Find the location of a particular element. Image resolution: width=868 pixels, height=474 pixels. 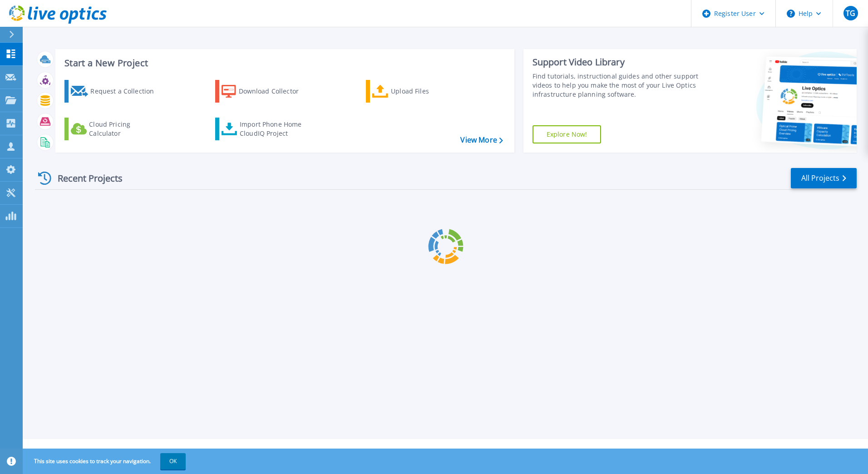

div: Support Video Library is located at coordinates (618, 62).